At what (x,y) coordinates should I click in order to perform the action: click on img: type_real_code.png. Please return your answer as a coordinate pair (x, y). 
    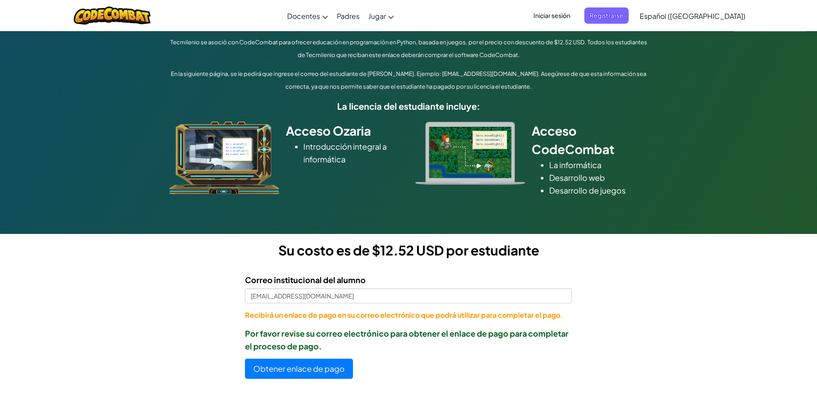
    Looking at the image, I should click on (470, 153).